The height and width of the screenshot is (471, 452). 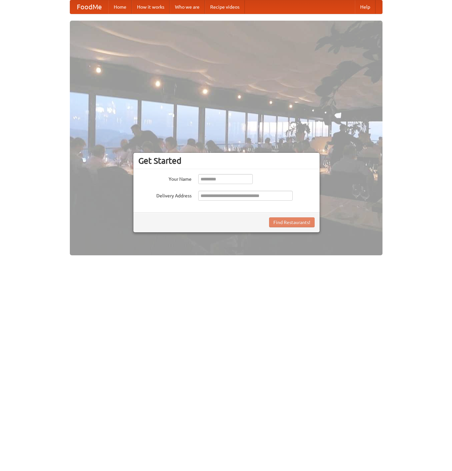 I want to click on button: Find Restaurants!, so click(x=292, y=222).